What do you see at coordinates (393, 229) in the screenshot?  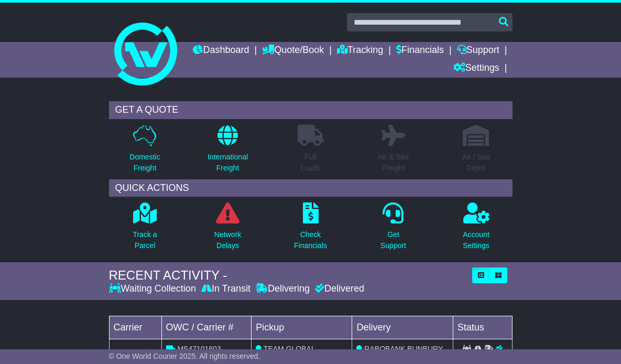 I see `a: GetSupport` at bounding box center [393, 229].